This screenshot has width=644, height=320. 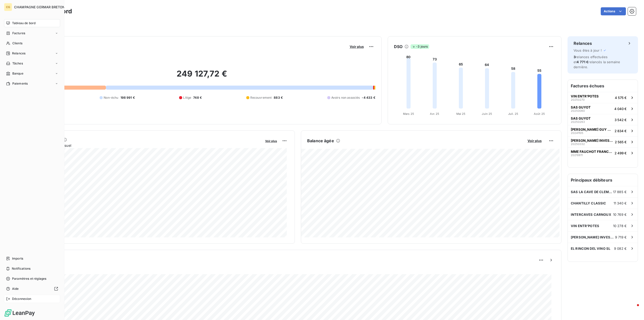 What do you see at coordinates (32, 43) in the screenshot?
I see `a: Clients` at bounding box center [32, 43].